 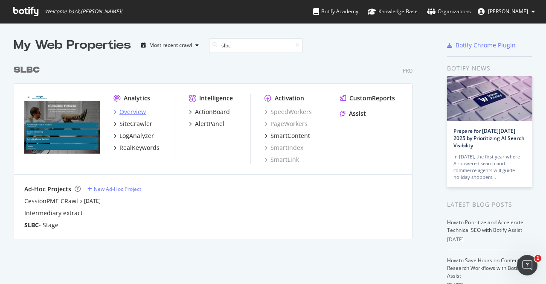 I want to click on a: Assist, so click(x=353, y=113).